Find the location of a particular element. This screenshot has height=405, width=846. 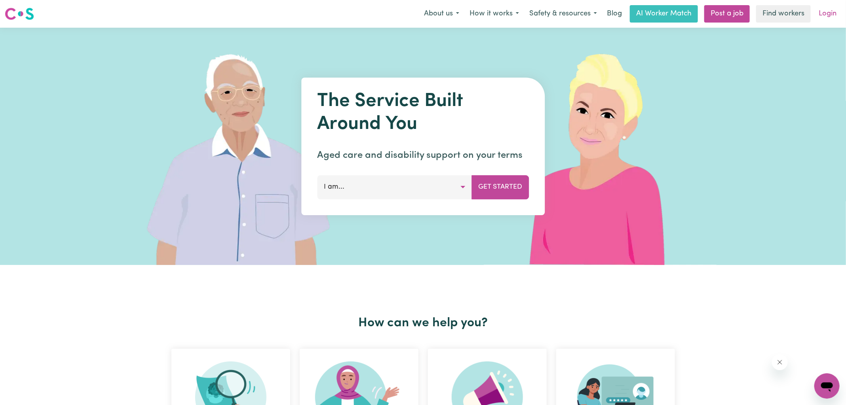

a: Login is located at coordinates (827, 14).